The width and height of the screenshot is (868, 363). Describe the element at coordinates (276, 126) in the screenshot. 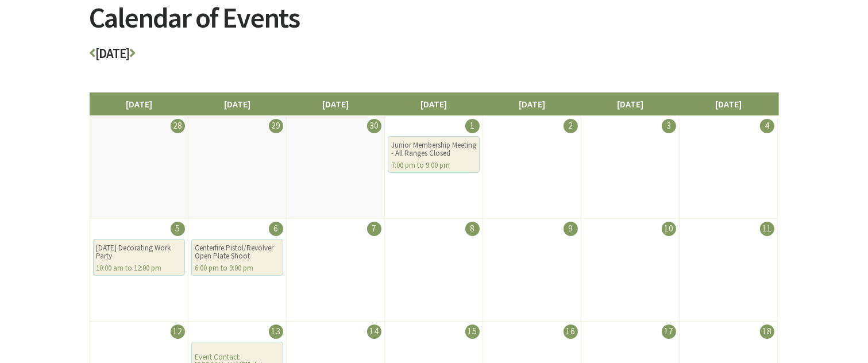

I see `div: 29` at that location.